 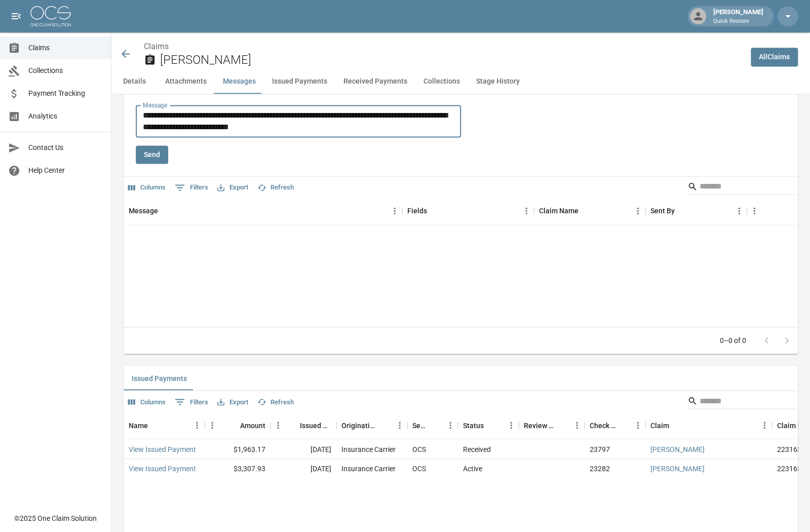 What do you see at coordinates (156, 46) in the screenshot?
I see `a: Claims` at bounding box center [156, 46].